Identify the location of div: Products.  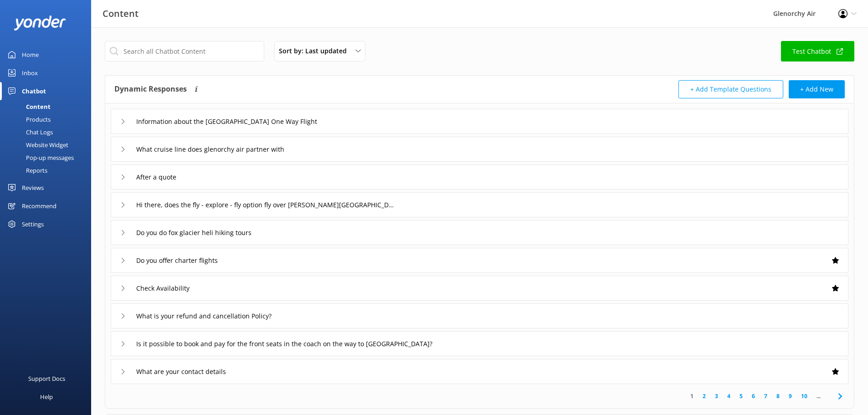
(28, 119).